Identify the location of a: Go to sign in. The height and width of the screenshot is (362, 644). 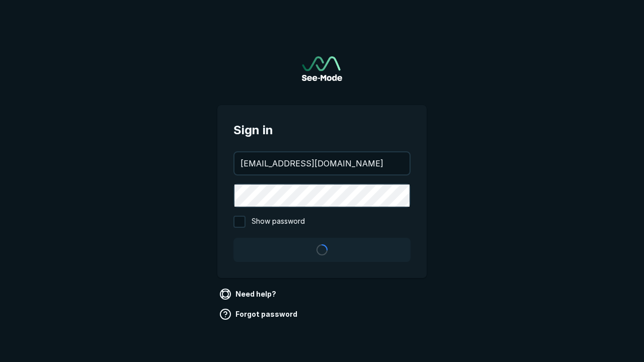
(322, 68).